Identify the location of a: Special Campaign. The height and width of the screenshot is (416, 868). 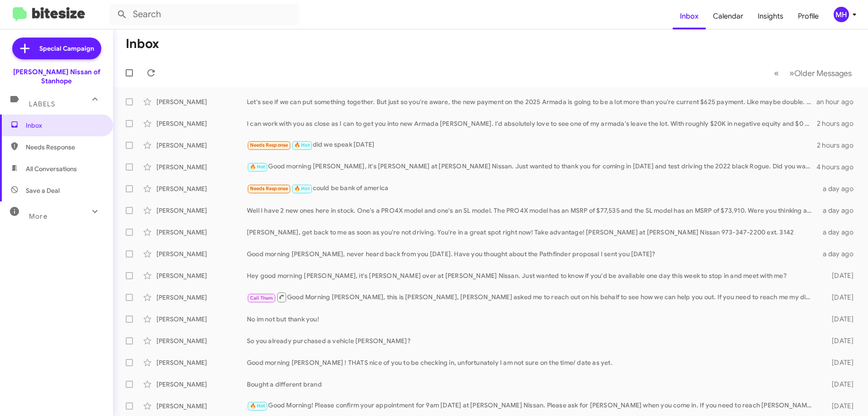
(56, 48).